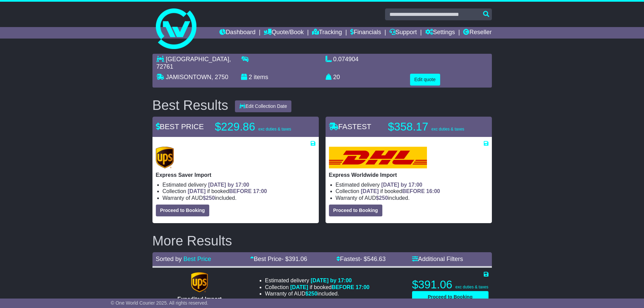  I want to click on span: Expedited Import, so click(199, 299).